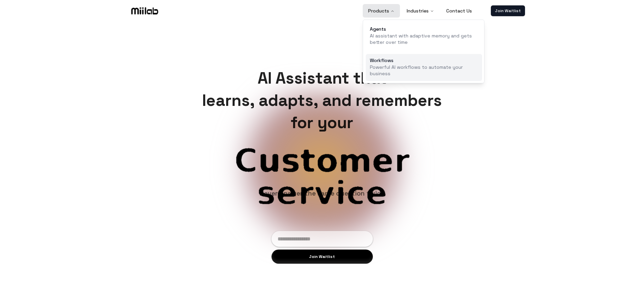 This screenshot has height=290, width=644. I want to click on div: Products, so click(424, 52).